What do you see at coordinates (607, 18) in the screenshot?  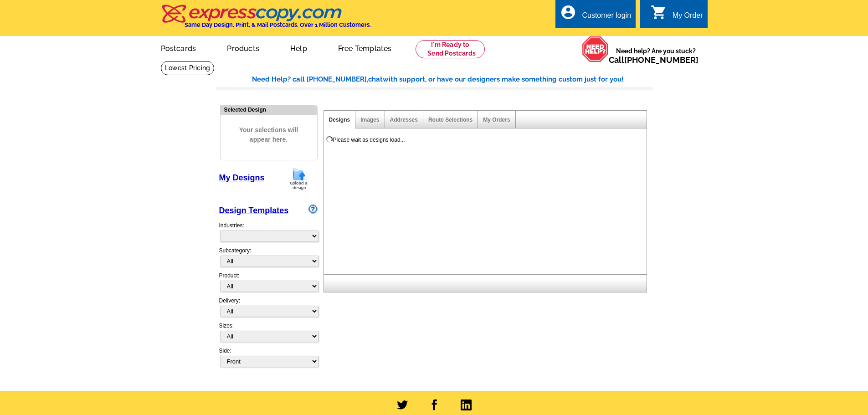 I see `div: Customer login` at bounding box center [607, 18].